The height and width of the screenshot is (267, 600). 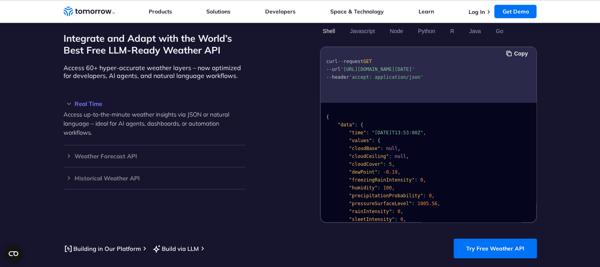 What do you see at coordinates (370, 212) in the screenshot?
I see `span: "rainIntensity"` at bounding box center [370, 212].